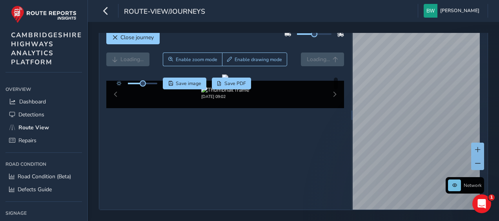  I want to click on span: Defects Guide, so click(34, 189).